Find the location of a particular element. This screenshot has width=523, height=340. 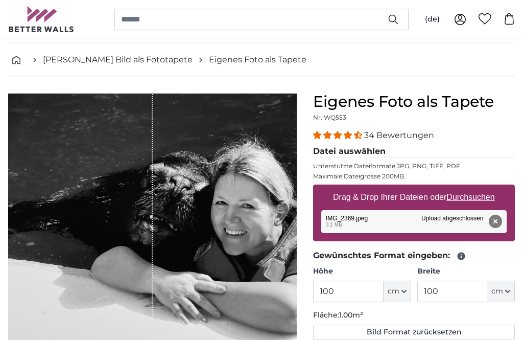

p: Maximale Dateigrösse 200MB. is located at coordinates (414, 177).